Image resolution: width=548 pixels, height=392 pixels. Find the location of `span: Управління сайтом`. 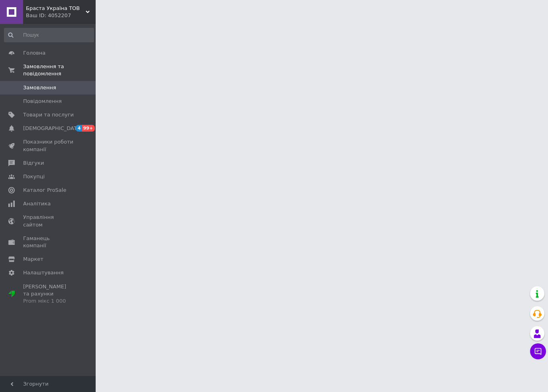

span: Управління сайтом is located at coordinates (49, 220).